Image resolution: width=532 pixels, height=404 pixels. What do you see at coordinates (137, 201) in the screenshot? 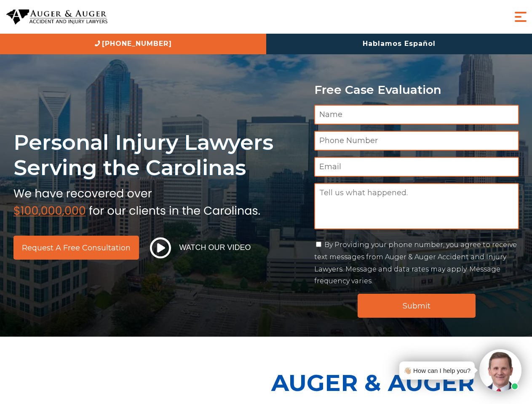
I see `img: sub text` at bounding box center [137, 201].